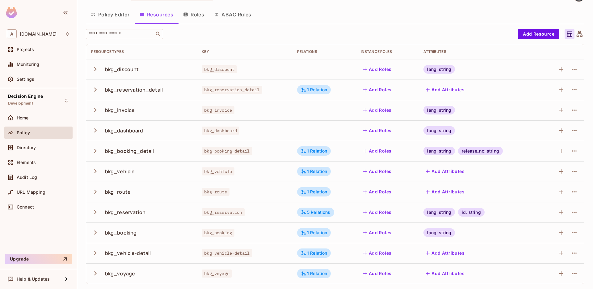  What do you see at coordinates (316, 212) in the screenshot?
I see `div: 5 Relations` at bounding box center [316, 212].